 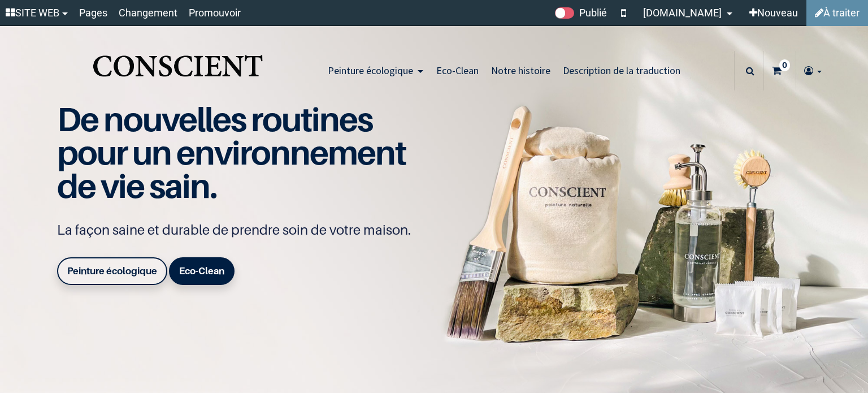 What do you see at coordinates (593, 12) in the screenshot?
I see `font: Publié` at bounding box center [593, 12].